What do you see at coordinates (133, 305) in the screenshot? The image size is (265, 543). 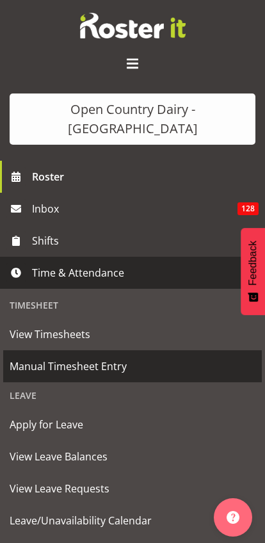 I see `div: Timesheet` at bounding box center [133, 305].